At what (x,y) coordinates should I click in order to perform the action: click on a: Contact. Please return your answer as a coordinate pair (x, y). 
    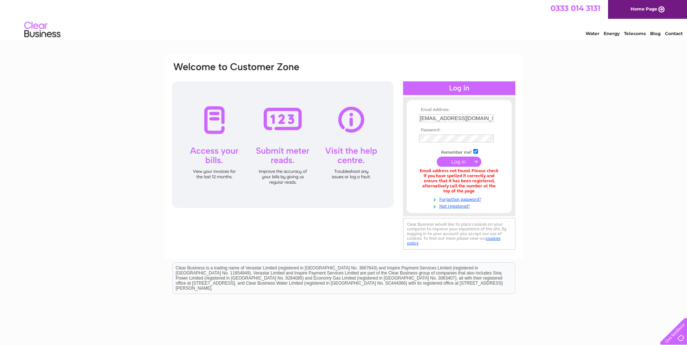
    Looking at the image, I should click on (673, 33).